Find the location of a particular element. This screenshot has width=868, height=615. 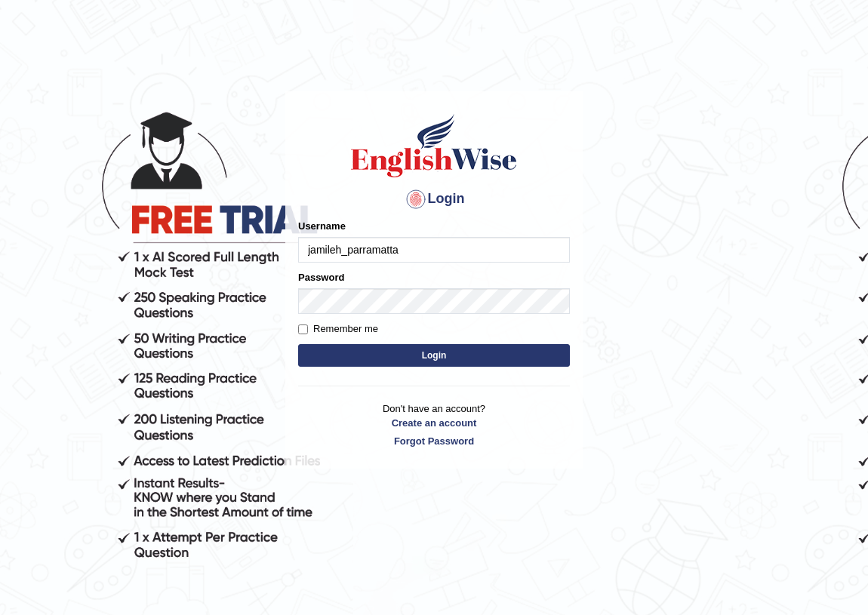

button: Login is located at coordinates (434, 355).